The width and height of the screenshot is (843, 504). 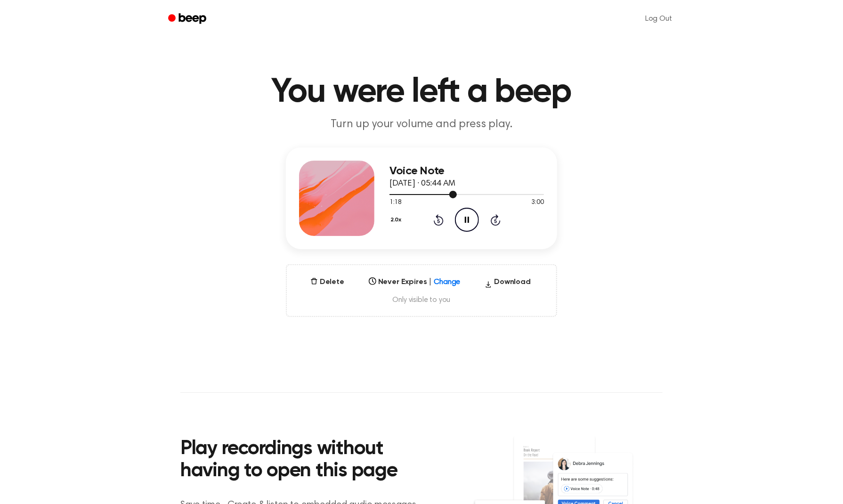 What do you see at coordinates (421, 300) in the screenshot?
I see `span: Only visible to you` at bounding box center [421, 300].